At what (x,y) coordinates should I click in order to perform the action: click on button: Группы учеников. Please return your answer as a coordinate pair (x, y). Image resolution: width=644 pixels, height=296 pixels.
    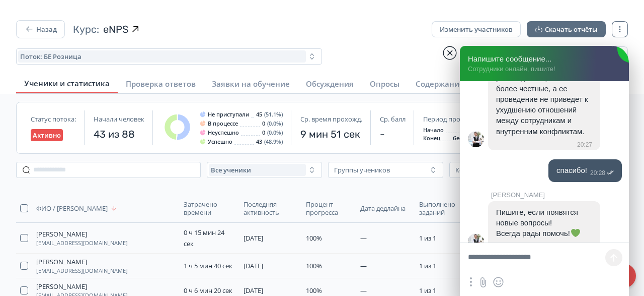
    Looking at the image, I should click on (385, 170).